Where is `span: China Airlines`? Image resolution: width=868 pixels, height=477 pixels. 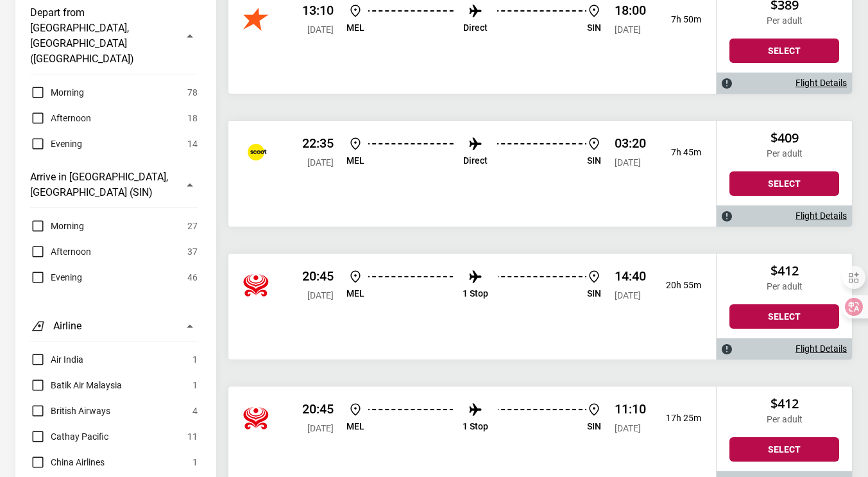 span: China Airlines is located at coordinates (78, 462).